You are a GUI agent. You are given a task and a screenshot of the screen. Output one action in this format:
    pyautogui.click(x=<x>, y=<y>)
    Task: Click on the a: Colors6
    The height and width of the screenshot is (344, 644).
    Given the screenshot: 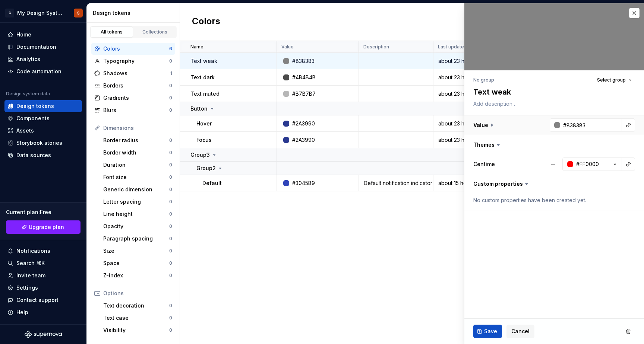 What is the action you would take?
    pyautogui.click(x=133, y=49)
    